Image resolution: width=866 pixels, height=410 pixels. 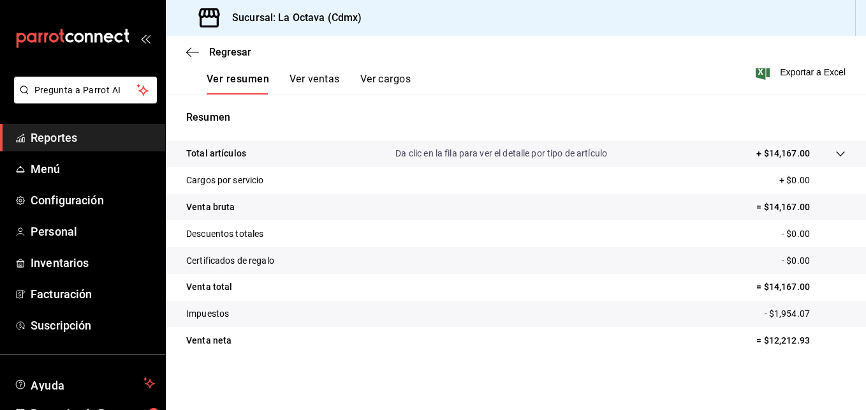 What do you see at coordinates (83, 99) in the screenshot?
I see `a: Pregunta a Parrot AI` at bounding box center [83, 99].